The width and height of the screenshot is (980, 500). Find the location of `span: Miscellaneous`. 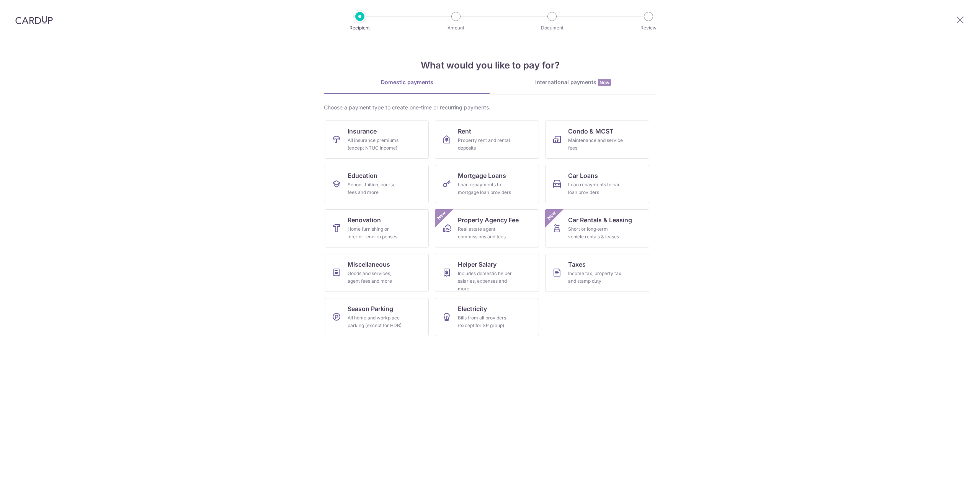

span: Miscellaneous is located at coordinates (368, 264).